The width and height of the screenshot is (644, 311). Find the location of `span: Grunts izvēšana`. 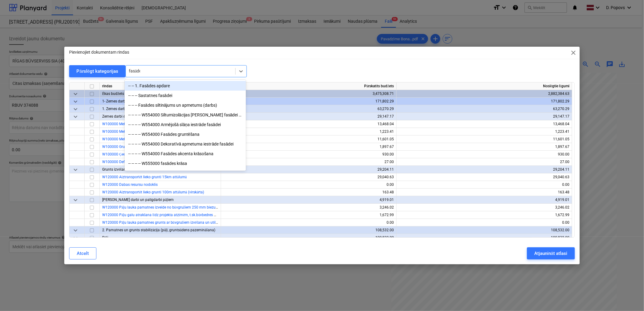

span: Grunts izvēšana is located at coordinates (115, 169).